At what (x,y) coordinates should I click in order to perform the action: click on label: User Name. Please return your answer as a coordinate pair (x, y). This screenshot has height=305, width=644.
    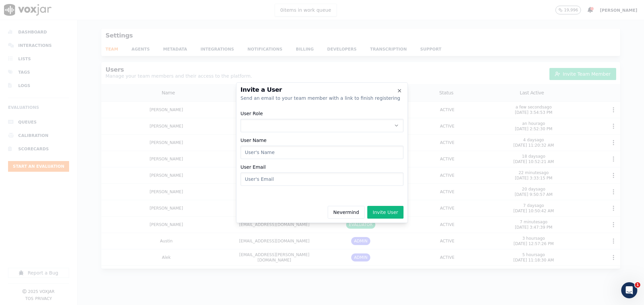
    Looking at the image, I should click on (253, 140).